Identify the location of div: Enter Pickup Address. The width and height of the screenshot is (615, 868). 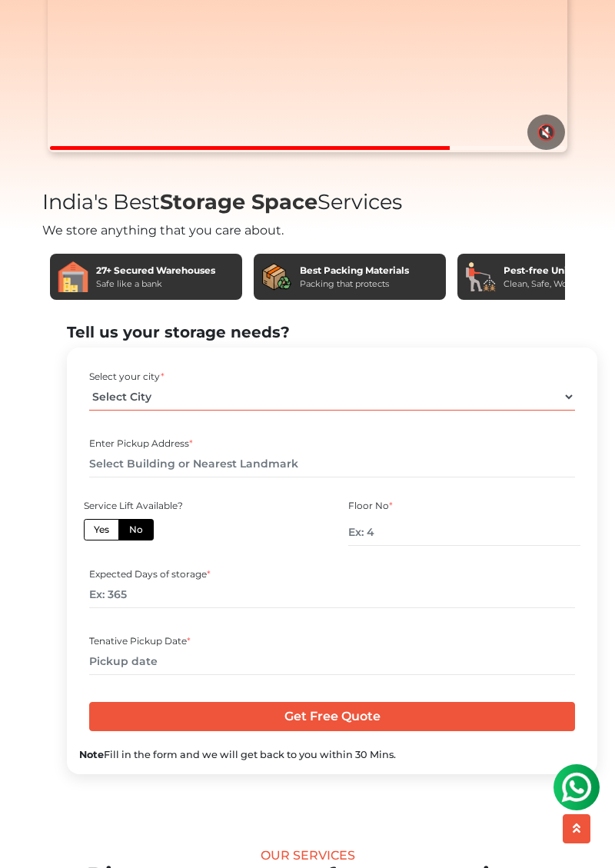
(332, 444).